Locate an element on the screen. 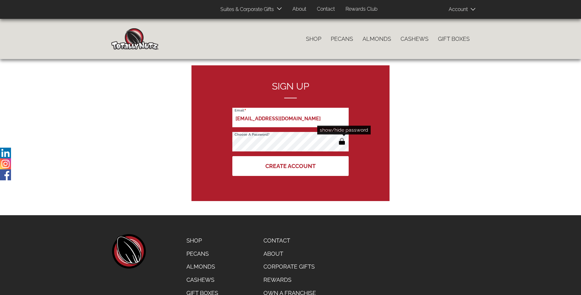 The width and height of the screenshot is (581, 295). h2: Sign up is located at coordinates (291, 90).